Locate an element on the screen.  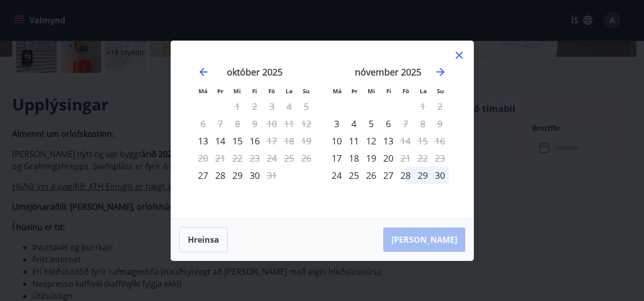
small: Fö is located at coordinates (406, 91).